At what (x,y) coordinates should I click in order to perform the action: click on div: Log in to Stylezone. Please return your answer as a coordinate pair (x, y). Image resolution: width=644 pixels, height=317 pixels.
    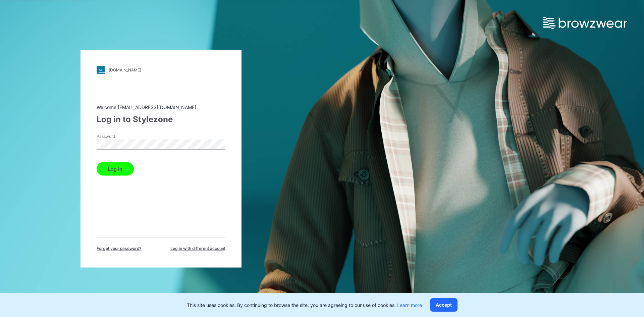
    Looking at the image, I should click on (161, 119).